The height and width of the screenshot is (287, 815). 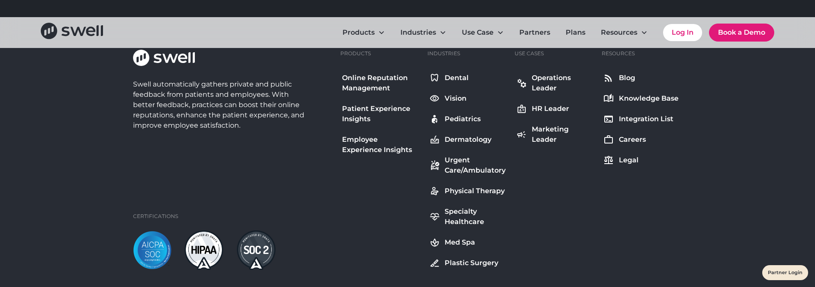 What do you see at coordinates (467, 243) in the screenshot?
I see `a: Med Spa` at bounding box center [467, 243].